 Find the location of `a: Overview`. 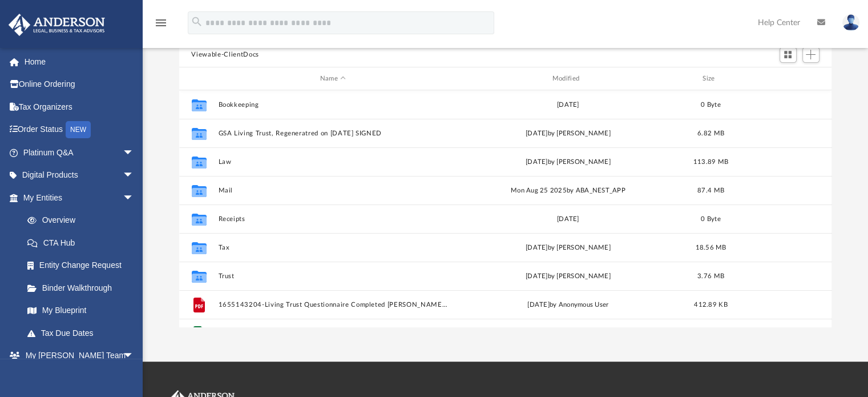

a: Overview is located at coordinates (84, 221).